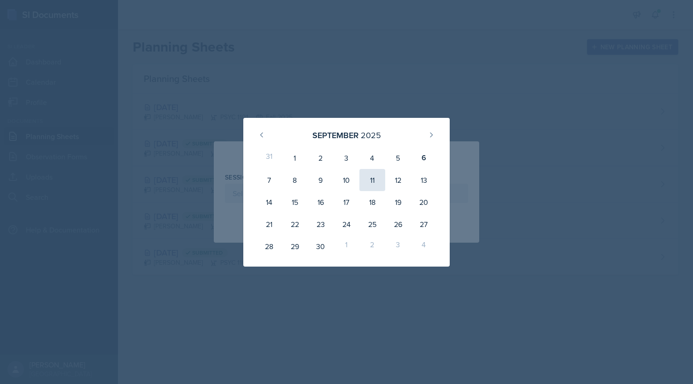 The image size is (693, 384). I want to click on div: 28, so click(269, 247).